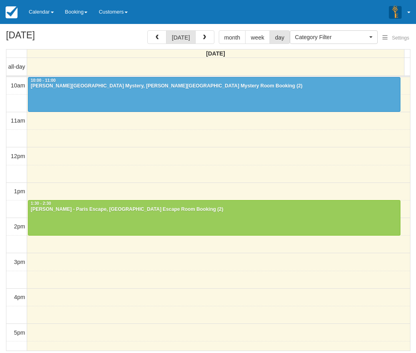 The width and height of the screenshot is (416, 353). I want to click on button: month, so click(232, 37).